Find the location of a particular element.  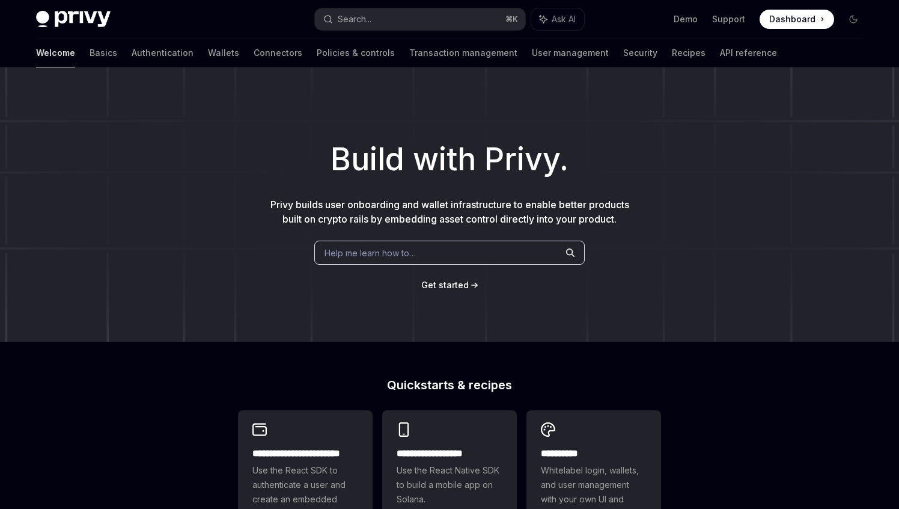

a: Get started is located at coordinates (445, 285).